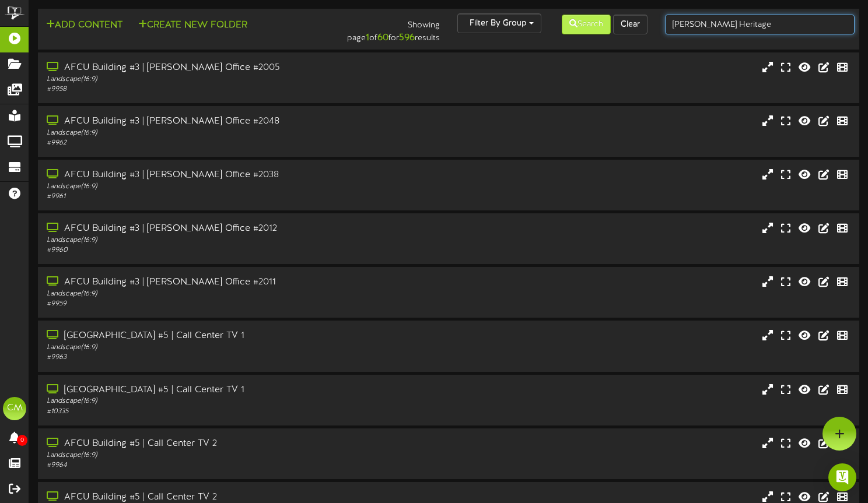  I want to click on div: AFCU Building #5 | Call Center TV 2, so click(209, 444).